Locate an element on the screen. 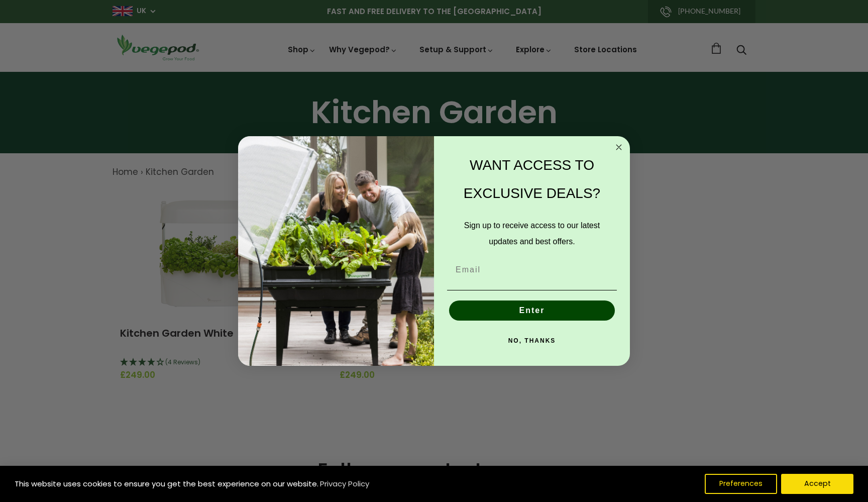 This screenshot has height=502, width=868. span: Sign up to receive access to our latest updates and best offers. is located at coordinates (532, 233).